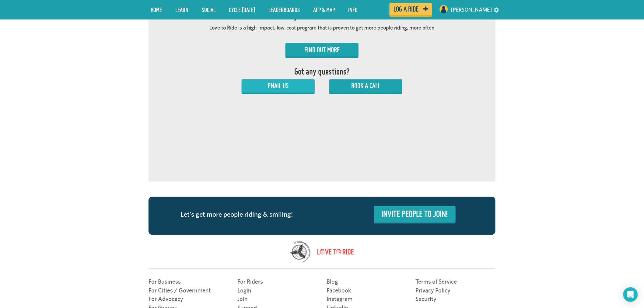  What do you see at coordinates (237, 215) in the screenshot?
I see `div: Let's get more people riding & smiling!` at bounding box center [237, 215].